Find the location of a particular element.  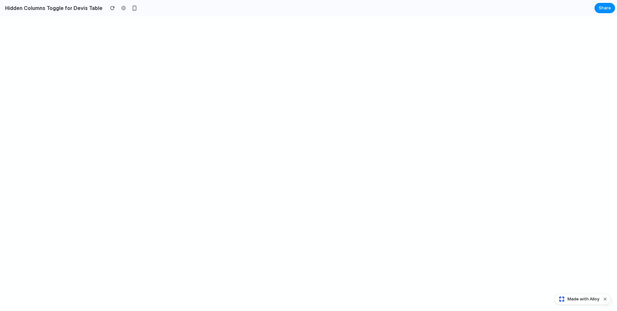

button: Share is located at coordinates (605, 8).